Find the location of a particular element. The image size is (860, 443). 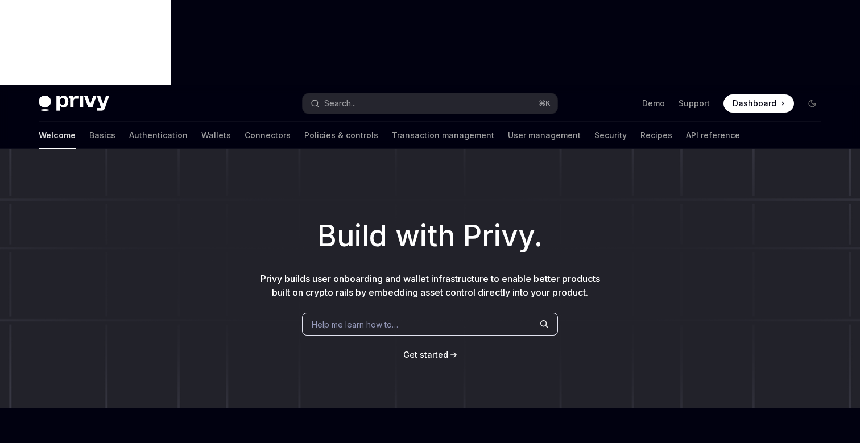

a: Recipes is located at coordinates (656, 135).